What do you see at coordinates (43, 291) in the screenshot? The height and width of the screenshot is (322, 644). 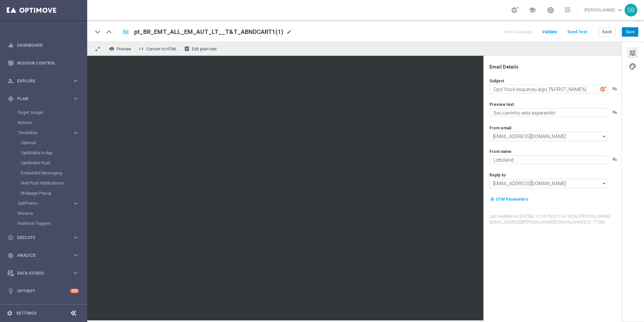 I see `div: lightbulb Optibot +10` at bounding box center [43, 291].